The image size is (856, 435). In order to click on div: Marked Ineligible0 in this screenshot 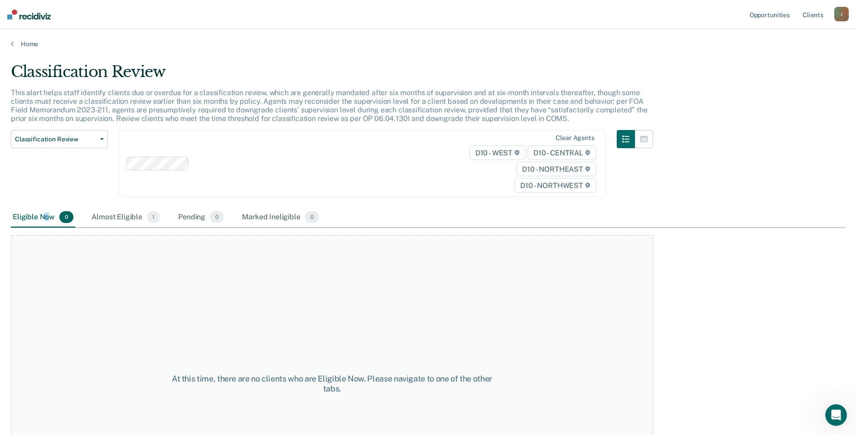, I will do `click(281, 218)`.